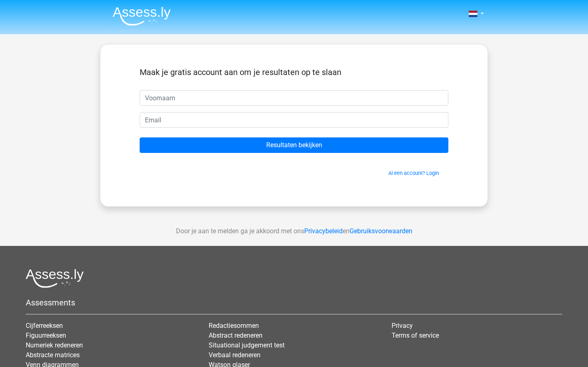 The image size is (588, 367). I want to click on a: Cijferreeksen, so click(44, 325).